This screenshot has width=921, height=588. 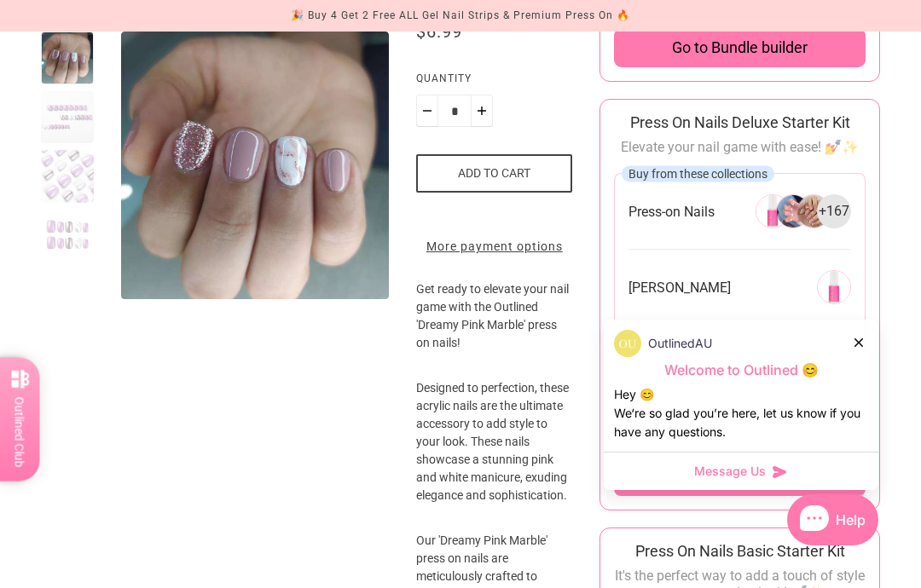 What do you see at coordinates (739, 147) in the screenshot?
I see `span: Elevate your nail game with ease! 💅✨` at bounding box center [739, 147].